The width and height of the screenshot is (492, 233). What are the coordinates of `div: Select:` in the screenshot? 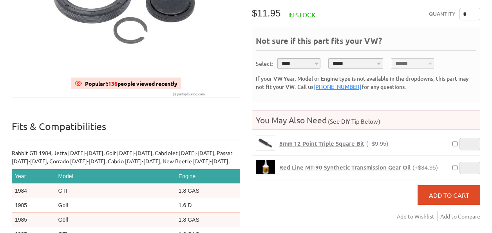 It's located at (264, 63).